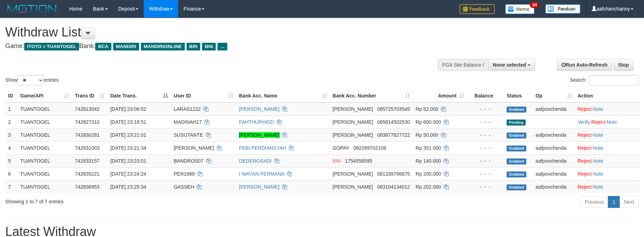 Image resolution: width=644 pixels, height=237 pixels. I want to click on label: Search:, so click(604, 80).